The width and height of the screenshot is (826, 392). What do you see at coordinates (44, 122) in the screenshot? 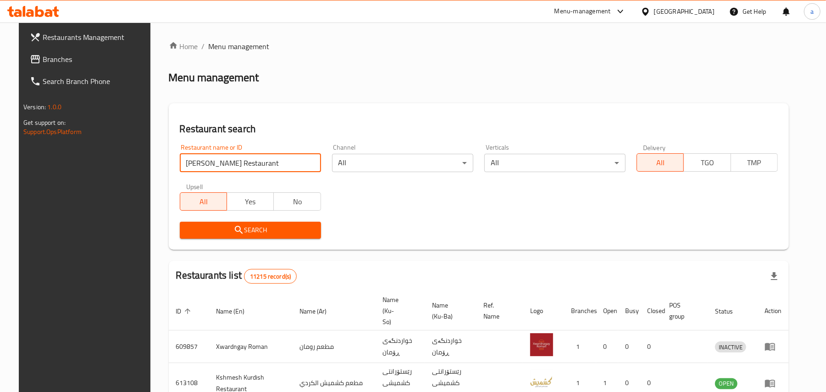
I see `span: Get support on:` at bounding box center [44, 122].